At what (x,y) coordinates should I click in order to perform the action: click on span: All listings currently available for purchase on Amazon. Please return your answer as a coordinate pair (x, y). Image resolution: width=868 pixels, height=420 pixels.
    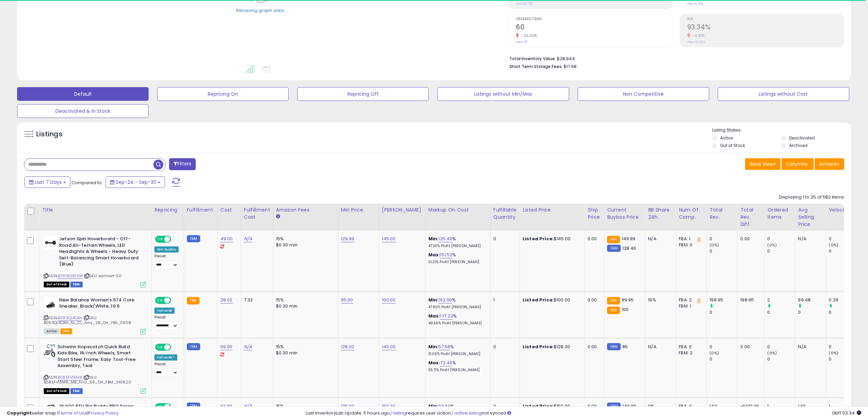
    Looking at the image, I should click on (51, 331).